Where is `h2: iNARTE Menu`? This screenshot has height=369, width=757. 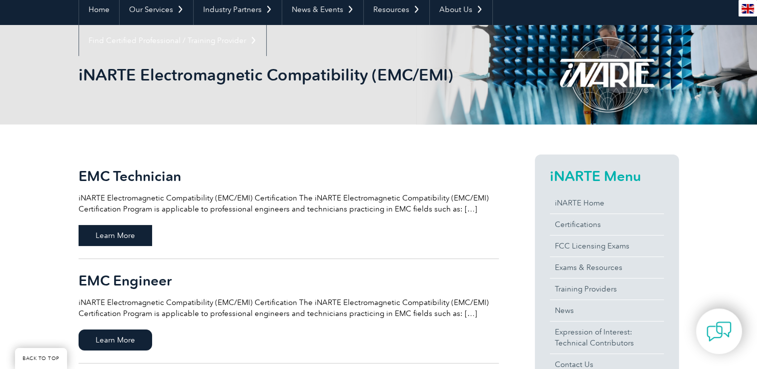 h2: iNARTE Menu is located at coordinates (607, 176).